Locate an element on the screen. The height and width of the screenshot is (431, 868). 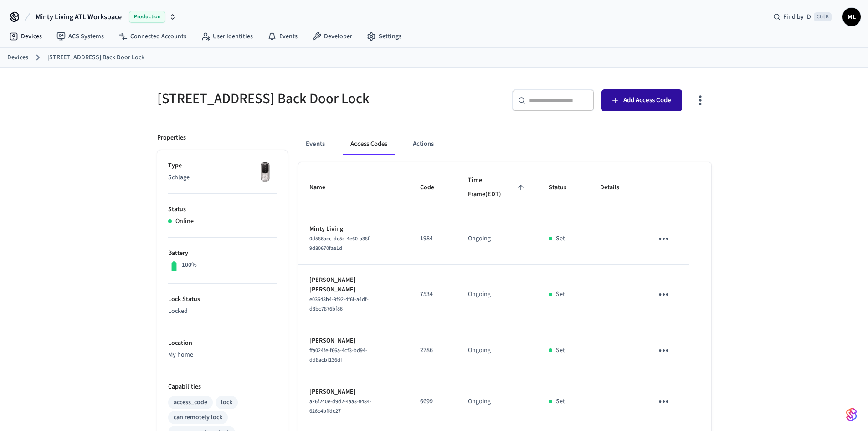
div: access_code is located at coordinates (190, 402).